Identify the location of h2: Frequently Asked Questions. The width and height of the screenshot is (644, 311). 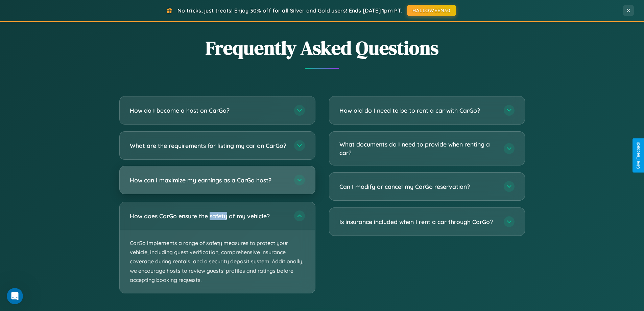
(322, 48).